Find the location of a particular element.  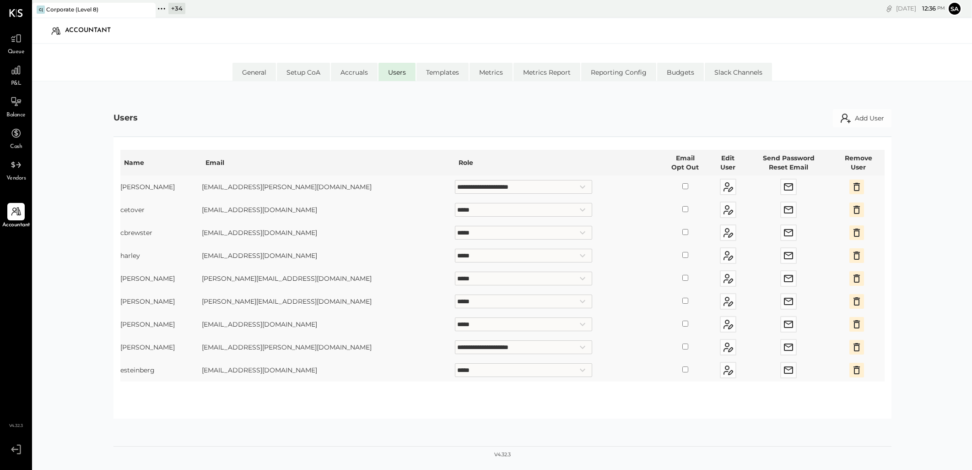

div: Corporate (Level 8) is located at coordinates (72, 9).